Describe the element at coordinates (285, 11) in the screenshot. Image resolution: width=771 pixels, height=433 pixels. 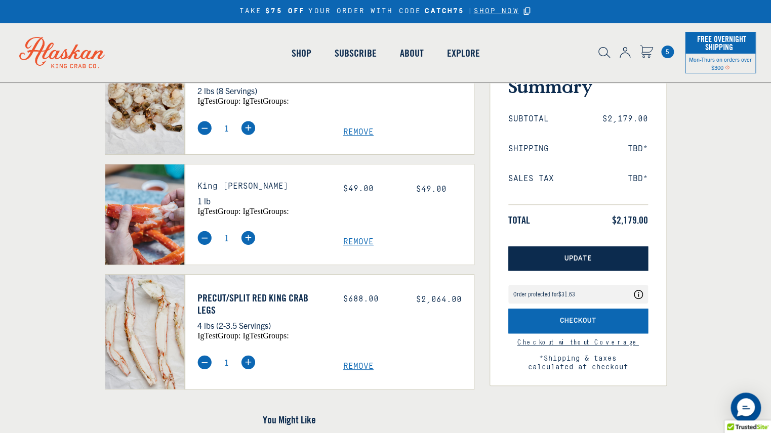
I see `strong: $75 OFF` at that location.